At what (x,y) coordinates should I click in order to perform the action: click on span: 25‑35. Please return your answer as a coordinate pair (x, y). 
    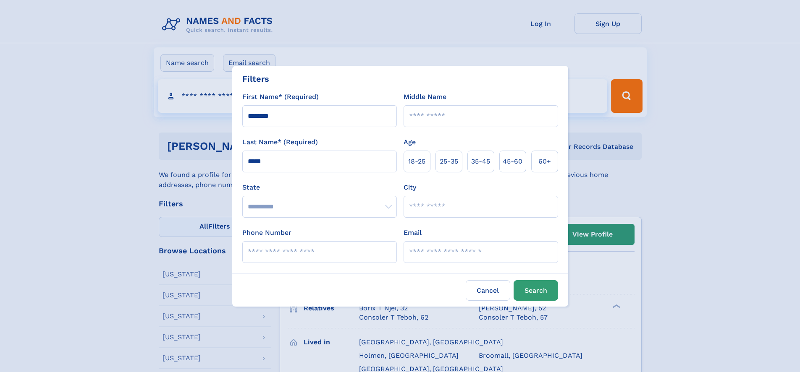
    Looking at the image, I should click on (449, 162).